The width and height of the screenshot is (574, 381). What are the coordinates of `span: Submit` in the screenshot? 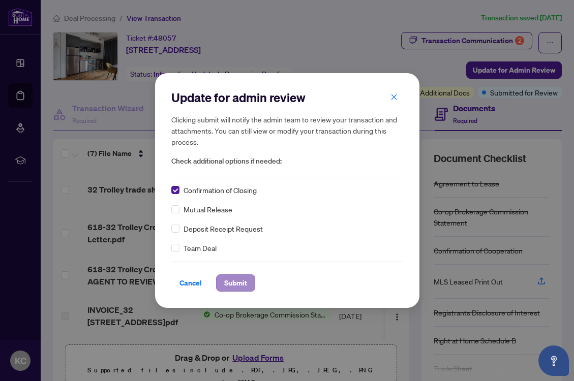 It's located at (235, 283).